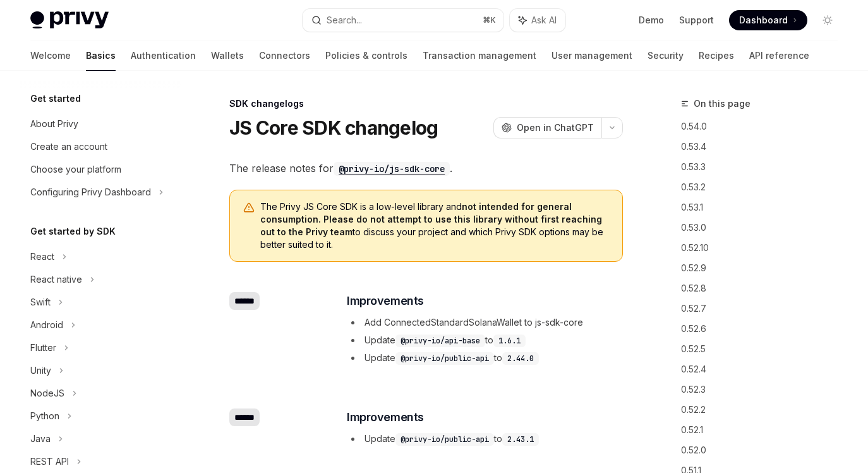 The height and width of the screenshot is (473, 868). Describe the element at coordinates (827, 20) in the screenshot. I see `button: Toggle dark mode` at that location.